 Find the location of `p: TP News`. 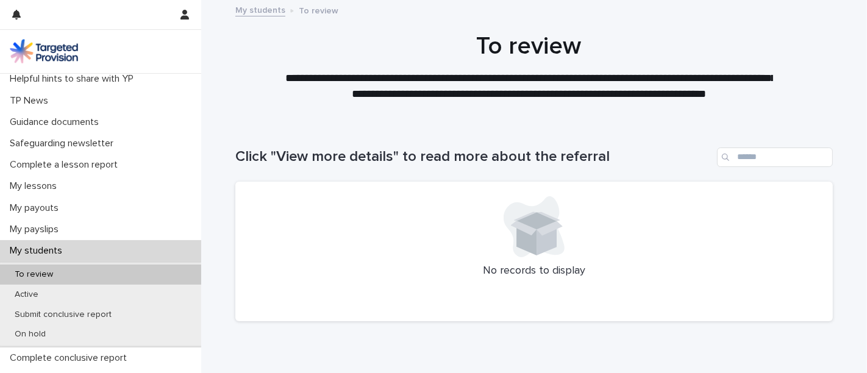

p: TP News is located at coordinates (31, 101).